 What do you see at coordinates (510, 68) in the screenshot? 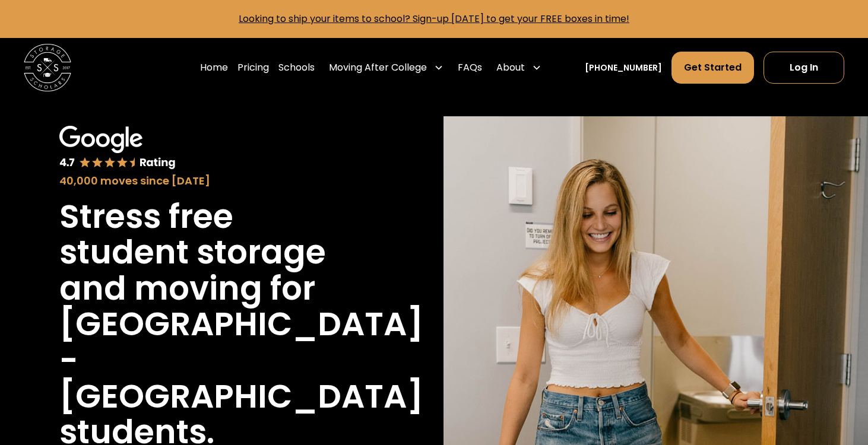
I see `div: About` at bounding box center [510, 68].